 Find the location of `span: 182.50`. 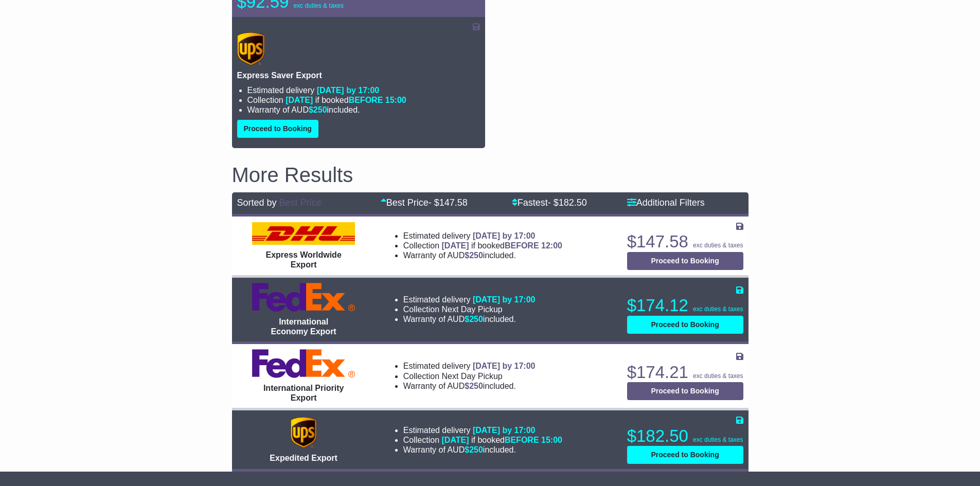

span: 182.50 is located at coordinates (573, 203).